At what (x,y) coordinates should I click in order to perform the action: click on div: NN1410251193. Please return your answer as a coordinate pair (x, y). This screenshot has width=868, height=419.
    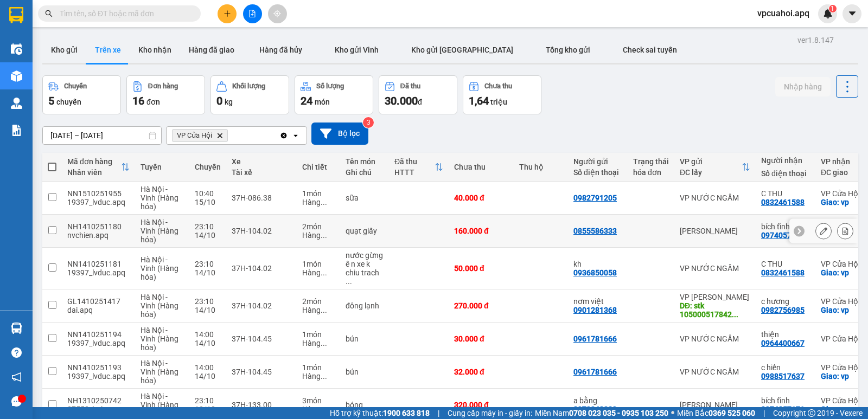
    Looking at the image, I should click on (98, 368).